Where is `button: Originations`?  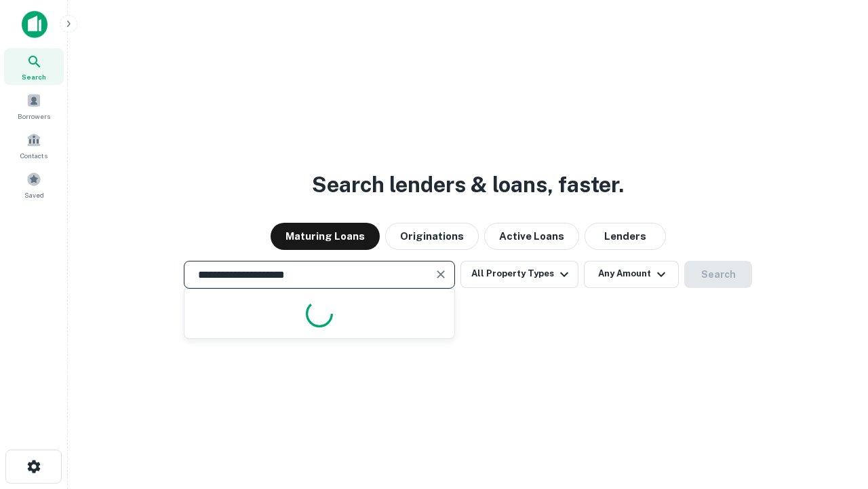
button: Originations is located at coordinates (432, 236).